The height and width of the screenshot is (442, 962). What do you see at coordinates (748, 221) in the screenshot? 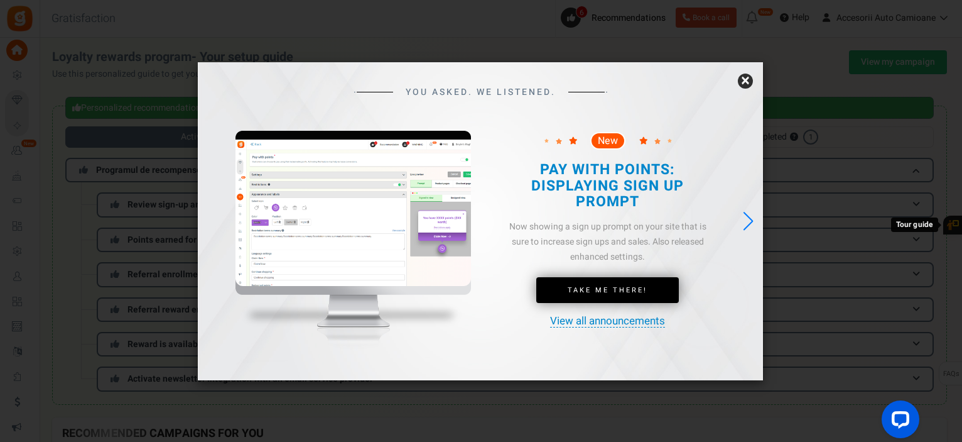
I see `div: Next slide` at bounding box center [748, 221].